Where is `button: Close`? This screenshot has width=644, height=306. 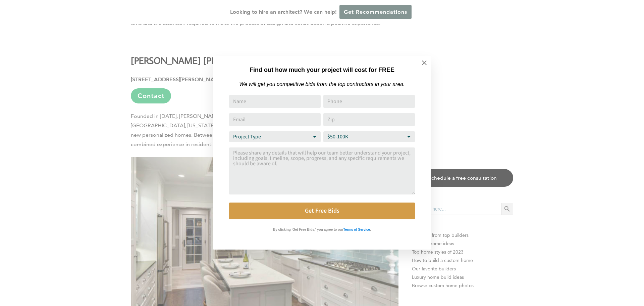 button: Close is located at coordinates (425, 63).